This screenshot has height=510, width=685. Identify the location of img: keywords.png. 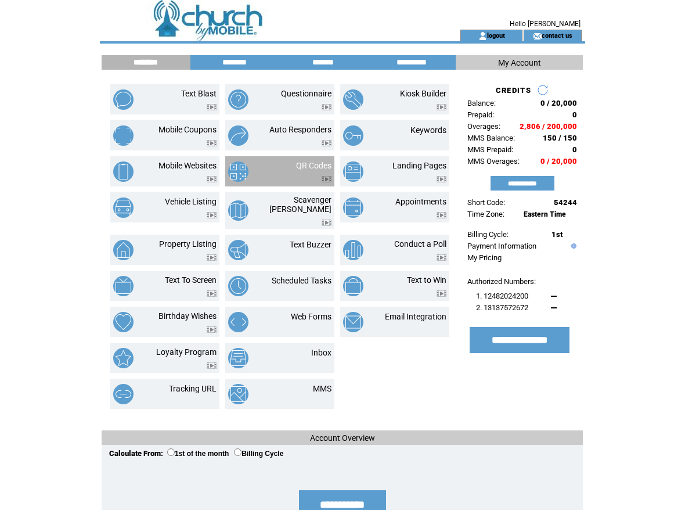
(353, 135).